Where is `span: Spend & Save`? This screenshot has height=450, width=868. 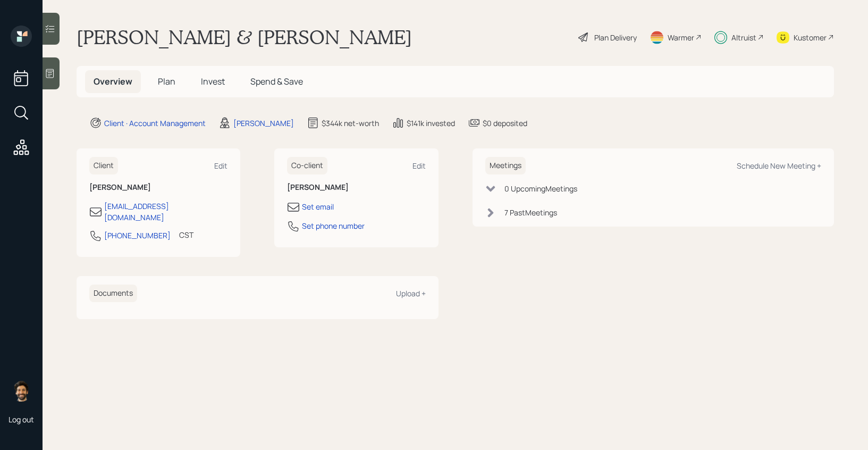
span: Spend & Save is located at coordinates (277, 82).